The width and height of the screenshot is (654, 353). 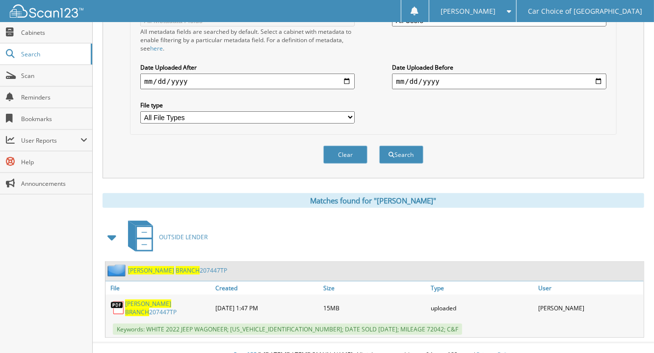 What do you see at coordinates (267, 288) in the screenshot?
I see `a: Created` at bounding box center [267, 288].